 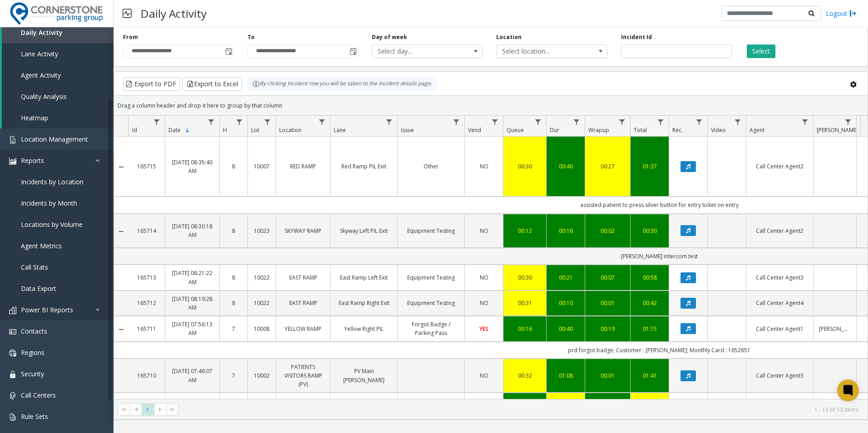 What do you see at coordinates (261, 328) in the screenshot?
I see `a: 10008` at bounding box center [261, 328].